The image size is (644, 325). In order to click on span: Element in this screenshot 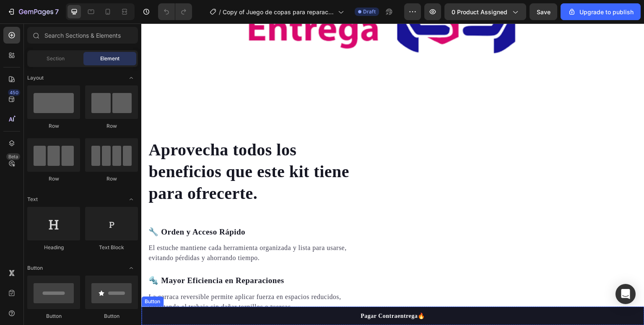, I will do `click(110, 59)`.